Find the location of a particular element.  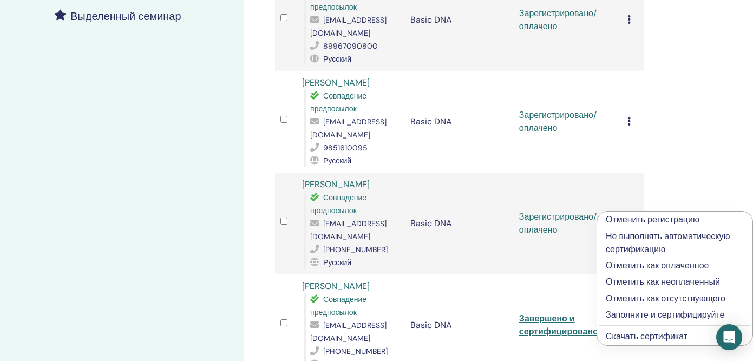

p: Отметить как отсутствующего is located at coordinates (674, 299).